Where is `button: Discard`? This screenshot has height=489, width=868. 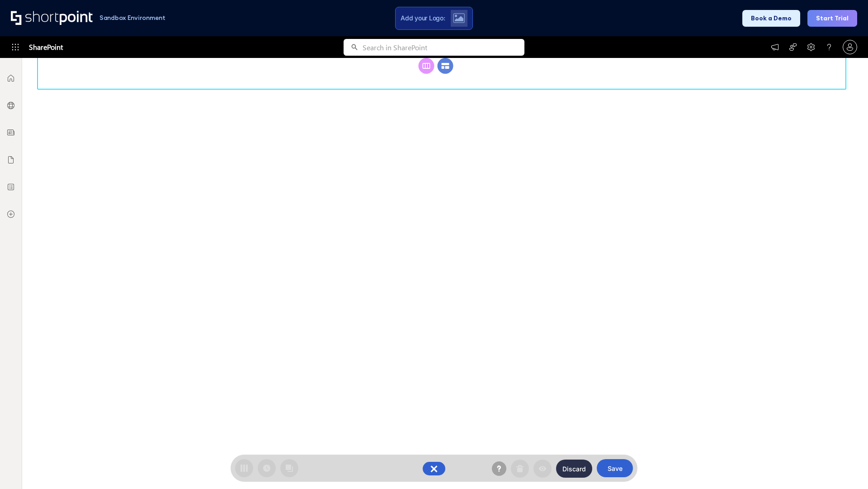
button: Discard is located at coordinates (574, 468).